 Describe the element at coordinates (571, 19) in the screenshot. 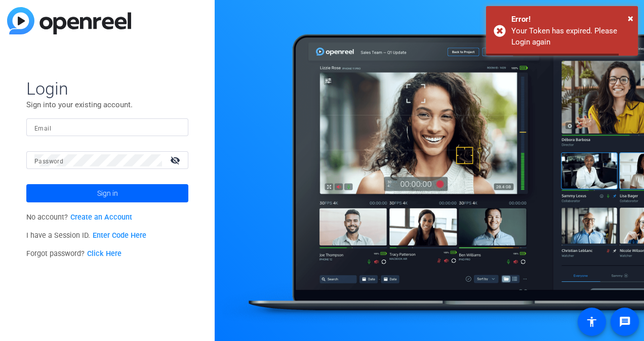

I see `div: Error!` at that location.